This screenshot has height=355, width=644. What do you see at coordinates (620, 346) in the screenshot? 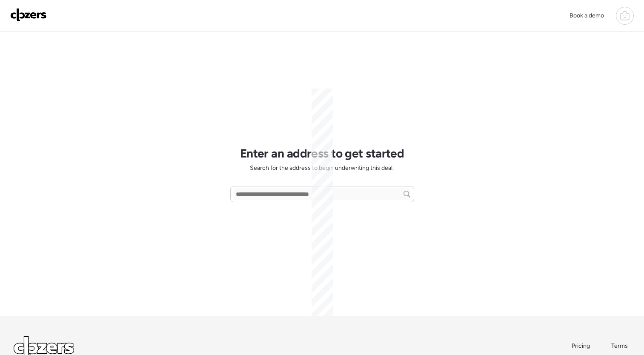
I see `a: Terms` at bounding box center [620, 346].